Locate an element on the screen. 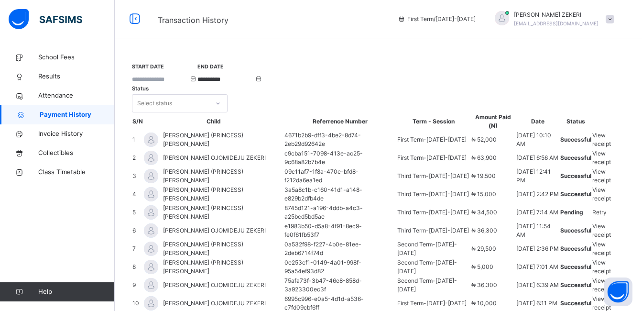 The height and width of the screenshot is (311, 642). span: School Fees is located at coordinates (76, 57).